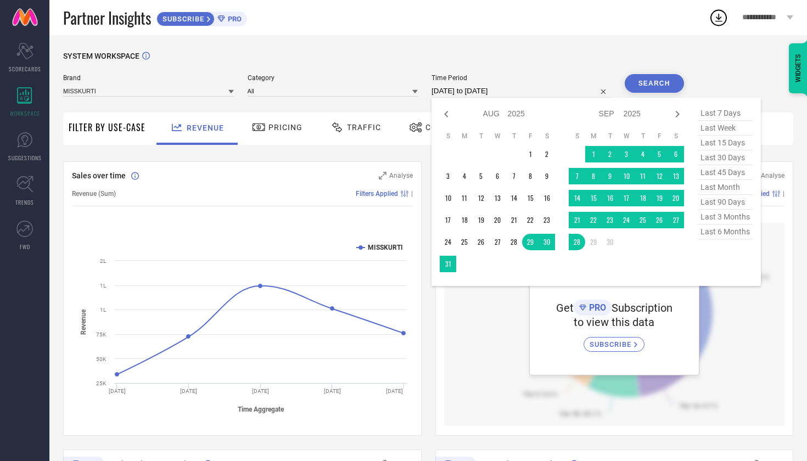 This screenshot has height=461, width=807. I want to click on tspan: Time Aggregate, so click(261, 409).